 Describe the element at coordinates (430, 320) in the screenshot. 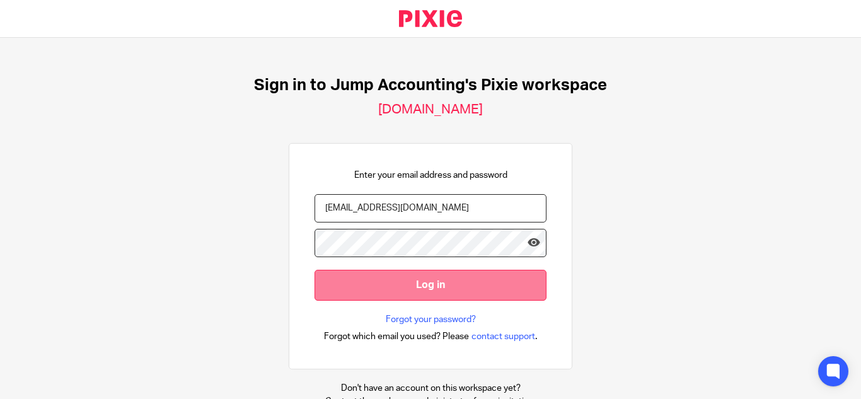

I see `a: Forgot your password?` at that location.